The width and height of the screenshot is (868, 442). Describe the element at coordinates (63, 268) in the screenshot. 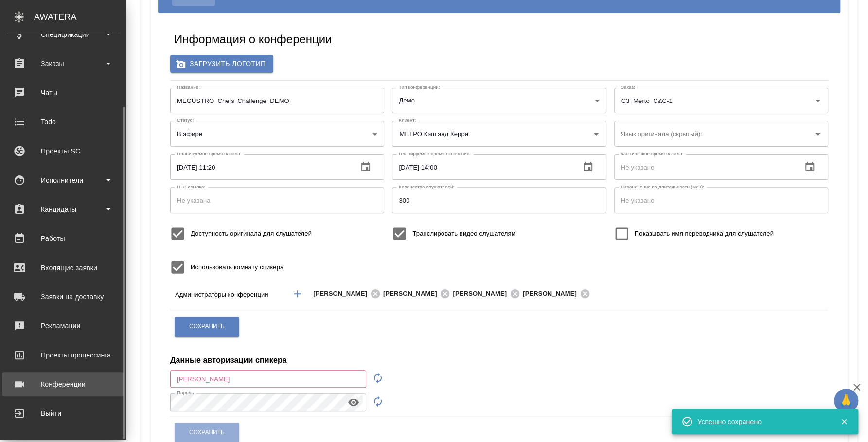

I see `div: Входящие заявки` at that location.